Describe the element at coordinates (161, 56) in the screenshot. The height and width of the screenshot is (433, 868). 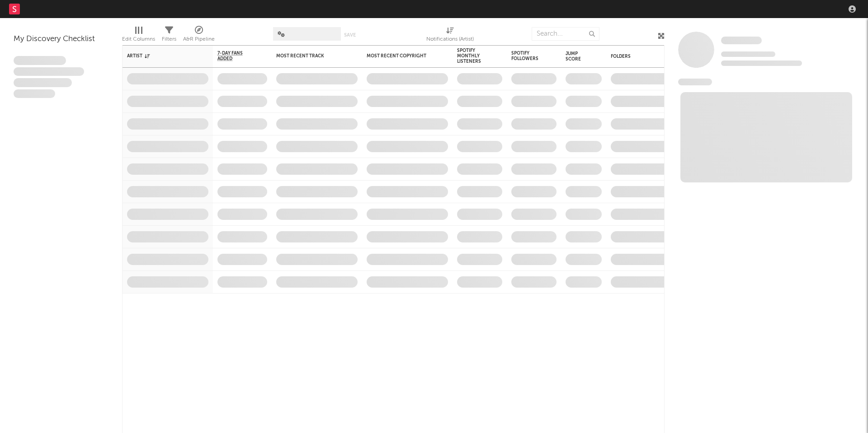
I see `div: Artist` at that location.